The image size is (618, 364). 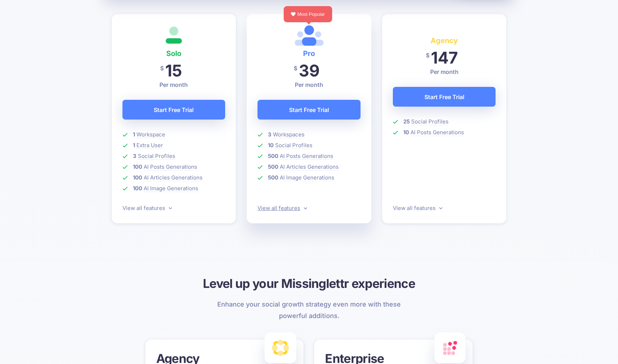 What do you see at coordinates (309, 70) in the screenshot?
I see `span: 39` at bounding box center [309, 70].